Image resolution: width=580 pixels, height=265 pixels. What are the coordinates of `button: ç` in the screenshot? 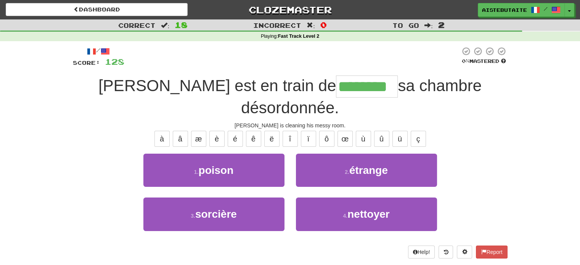 It's located at (418, 139).